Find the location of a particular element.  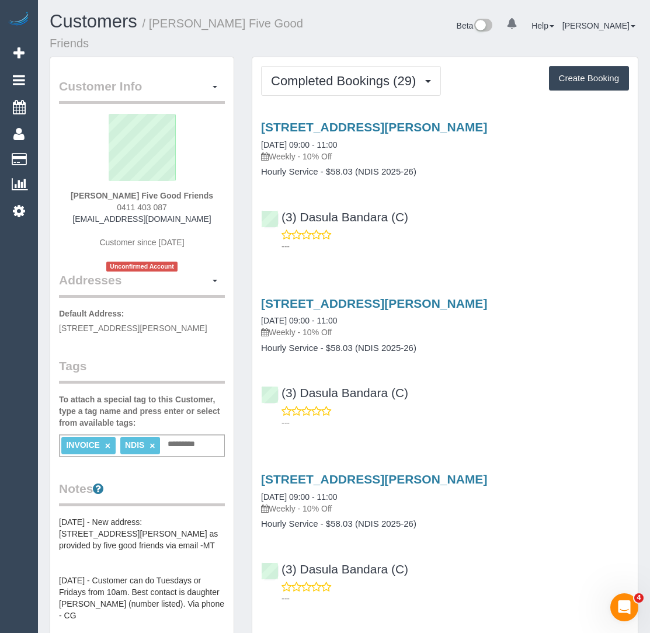

button: Create Booking is located at coordinates (589, 78).